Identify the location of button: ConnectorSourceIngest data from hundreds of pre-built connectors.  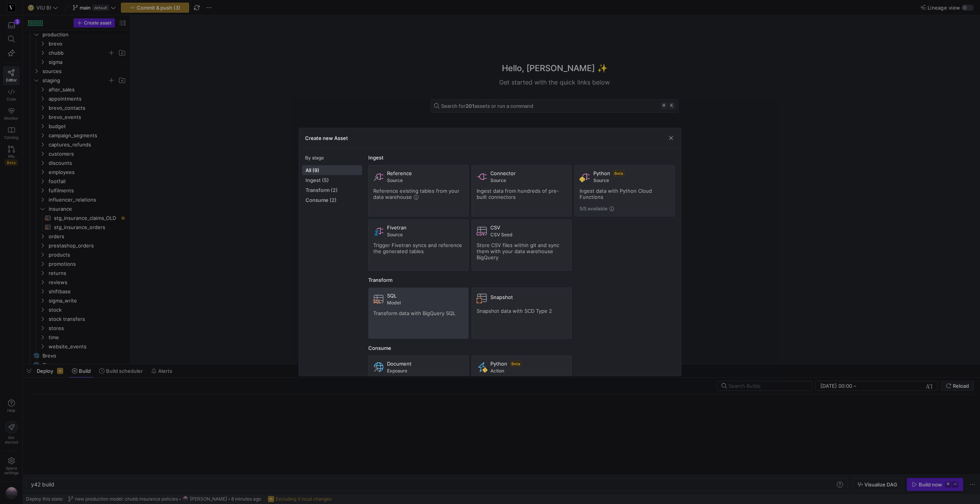
(522, 191).